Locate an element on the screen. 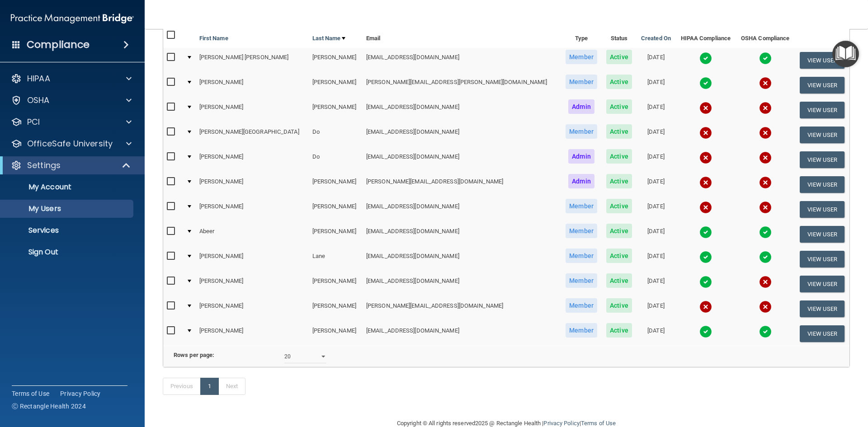  a: OSHA is located at coordinates (71, 101).